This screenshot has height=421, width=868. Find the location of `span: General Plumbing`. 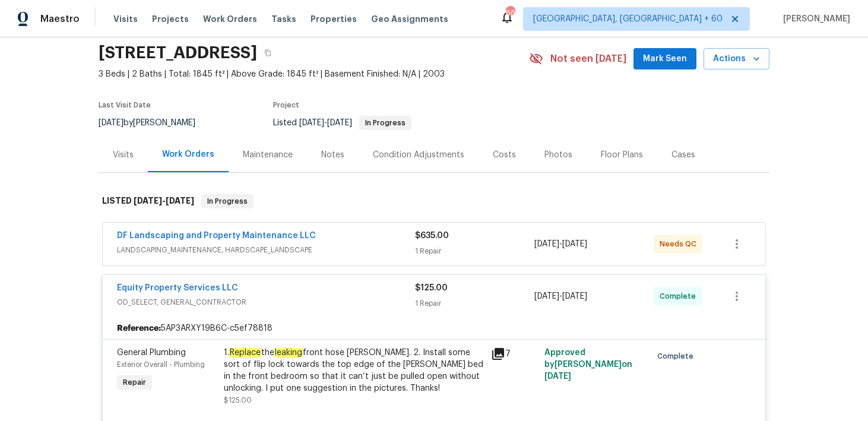

span: General Plumbing is located at coordinates (152, 353).